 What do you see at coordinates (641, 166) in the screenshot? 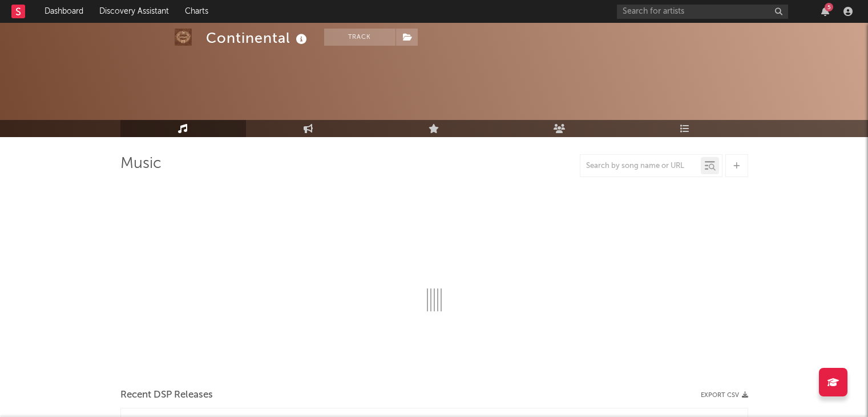
I see `input: Search by song name or URL` at bounding box center [641, 166].